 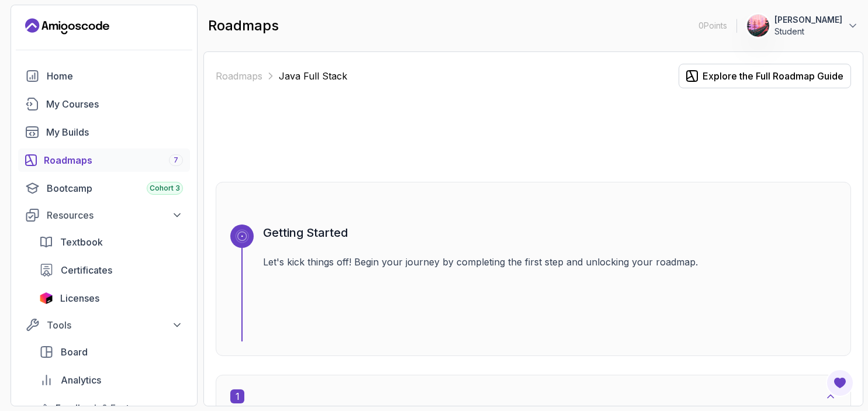 I want to click on p: 0 Points, so click(x=713, y=26).